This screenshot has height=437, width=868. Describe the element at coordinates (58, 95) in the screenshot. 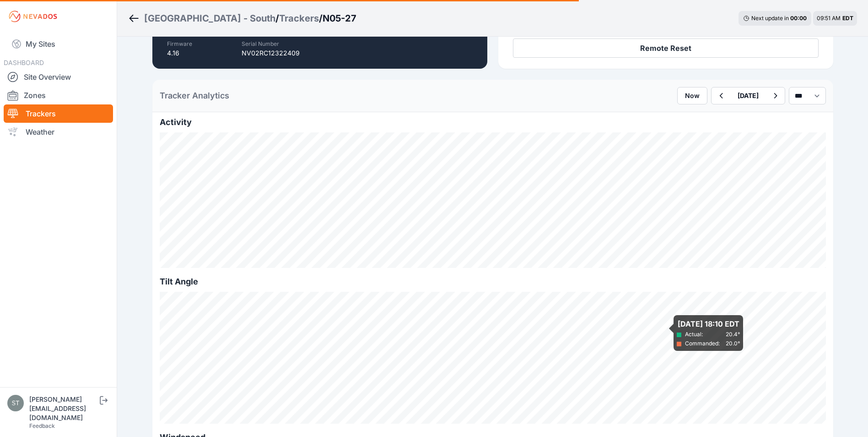

I see `a: Zones` at that location.